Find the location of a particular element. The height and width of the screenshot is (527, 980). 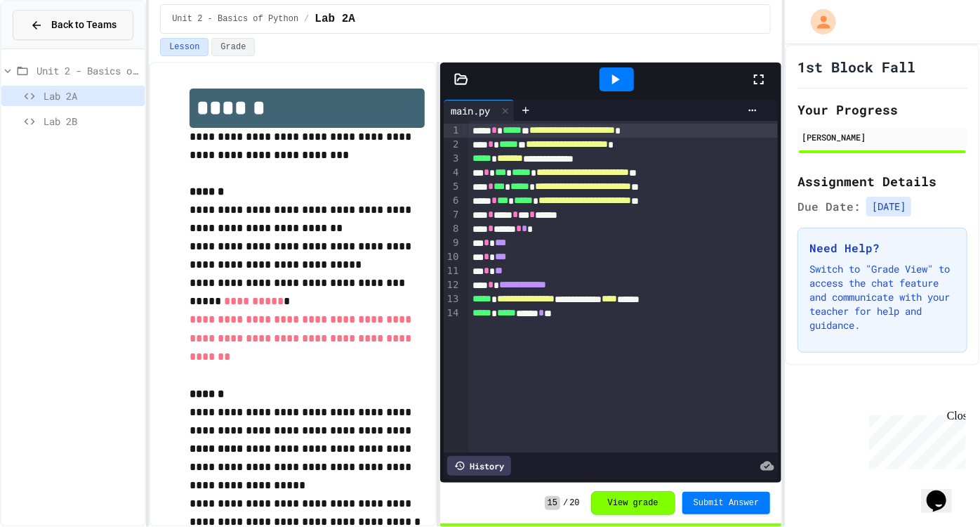

div: My Account is located at coordinates (818, 22).